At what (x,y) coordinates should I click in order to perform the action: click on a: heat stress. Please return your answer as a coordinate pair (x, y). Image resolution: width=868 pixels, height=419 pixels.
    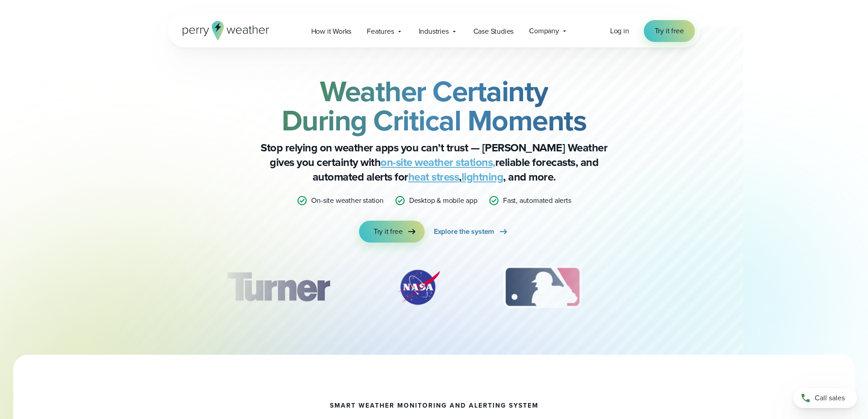
    Looking at the image, I should click on (434, 177).